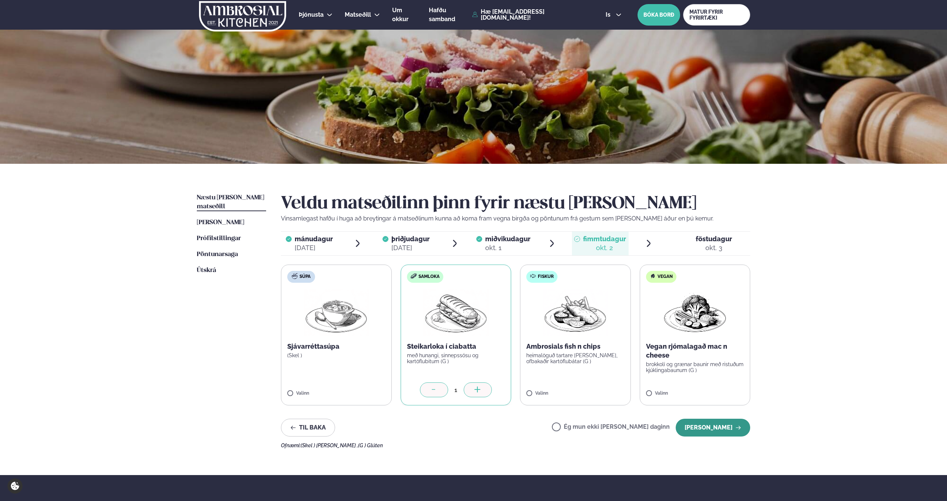 The width and height of the screenshot is (947, 501). What do you see at coordinates (400, 14) in the screenshot?
I see `span: Um okkur` at bounding box center [400, 14].